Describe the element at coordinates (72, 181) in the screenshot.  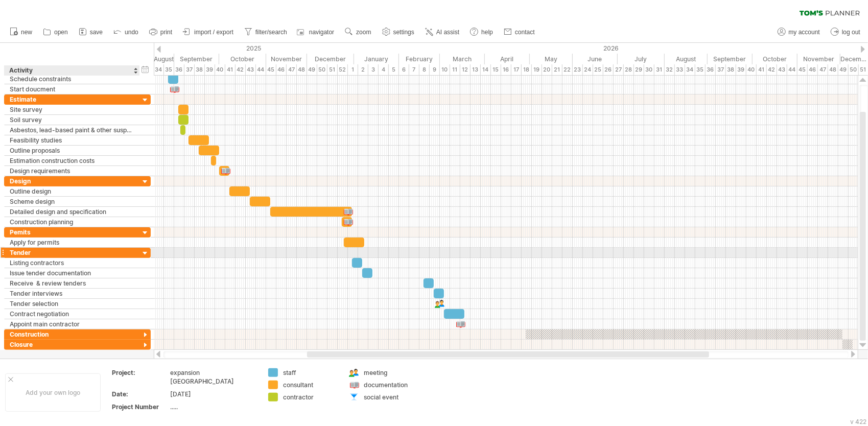
I see `div: Design` at that location.